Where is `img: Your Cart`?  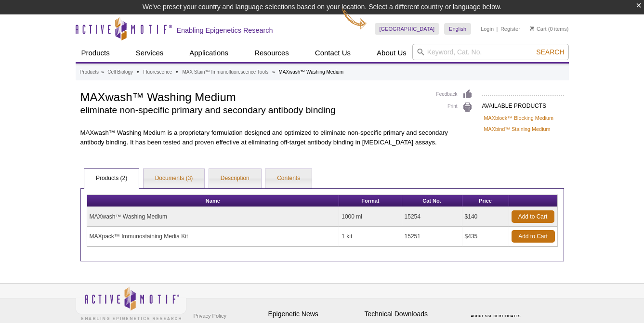
img: Your Cart is located at coordinates (531, 28).